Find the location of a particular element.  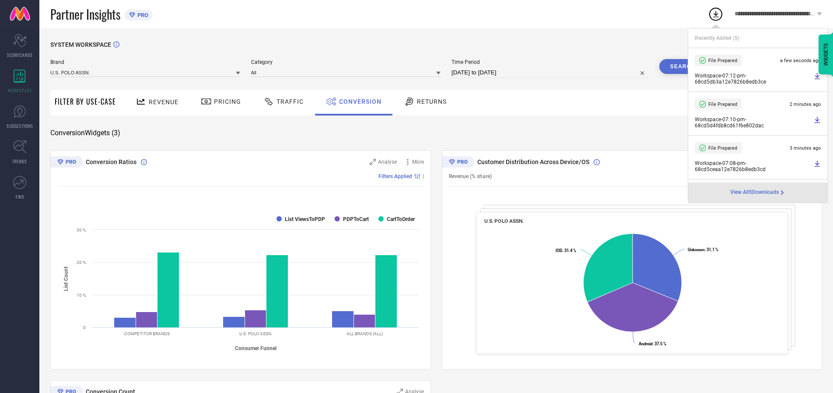

text: ALL BRANDS (ALL) is located at coordinates (365, 333).